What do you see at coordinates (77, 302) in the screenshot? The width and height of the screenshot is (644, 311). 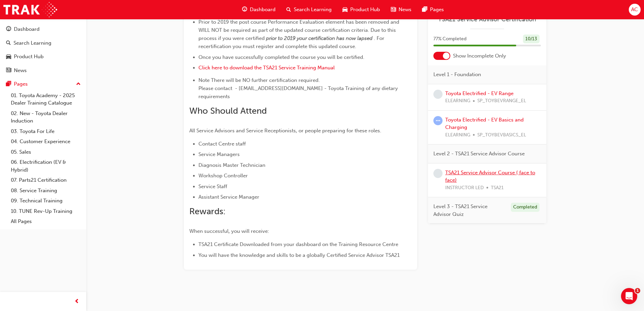 I see `span: prev-icon` at bounding box center [77, 302].